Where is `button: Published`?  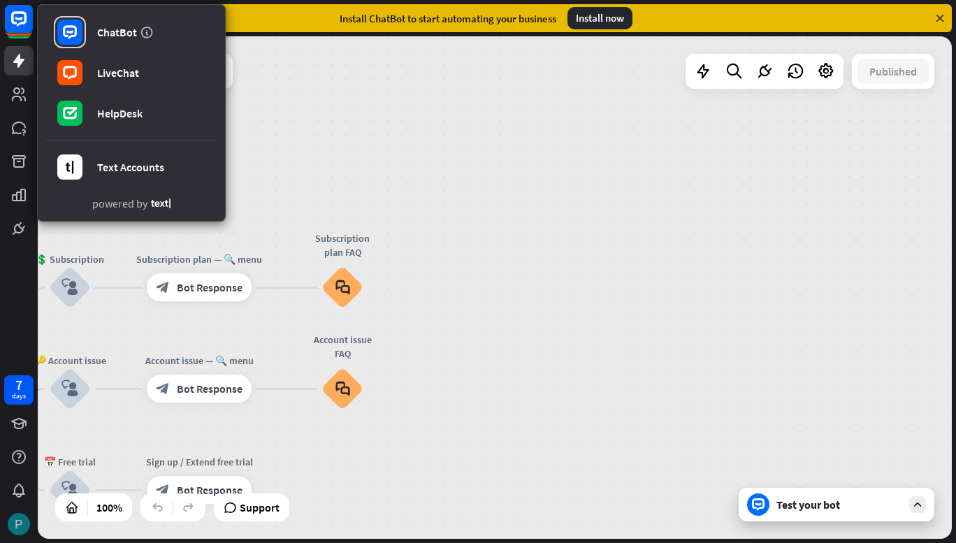
button: Published is located at coordinates (893, 71).